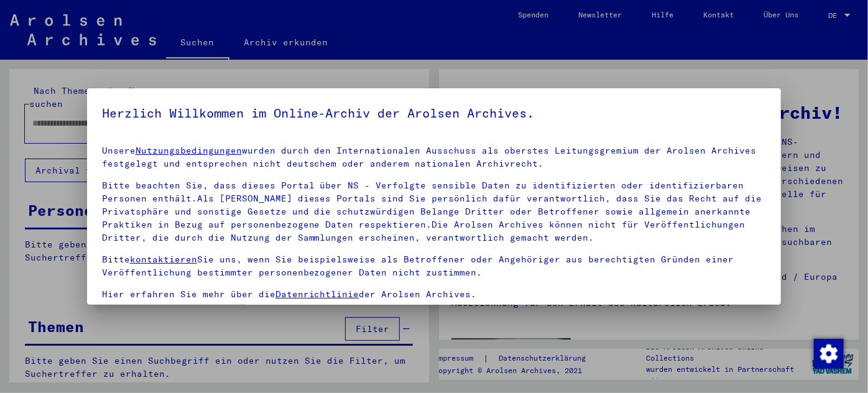  What do you see at coordinates (189, 150) in the screenshot?
I see `a: Nutzungsbedingungen` at bounding box center [189, 150].